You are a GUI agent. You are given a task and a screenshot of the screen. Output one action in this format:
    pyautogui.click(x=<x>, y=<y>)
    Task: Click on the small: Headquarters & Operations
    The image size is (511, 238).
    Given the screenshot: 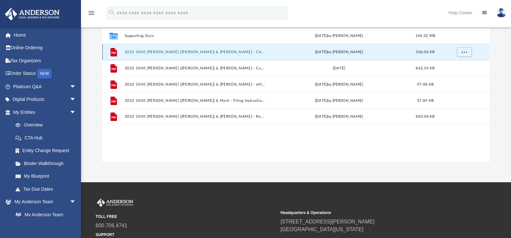 What is the action you would take?
    pyautogui.click(x=371, y=213)
    